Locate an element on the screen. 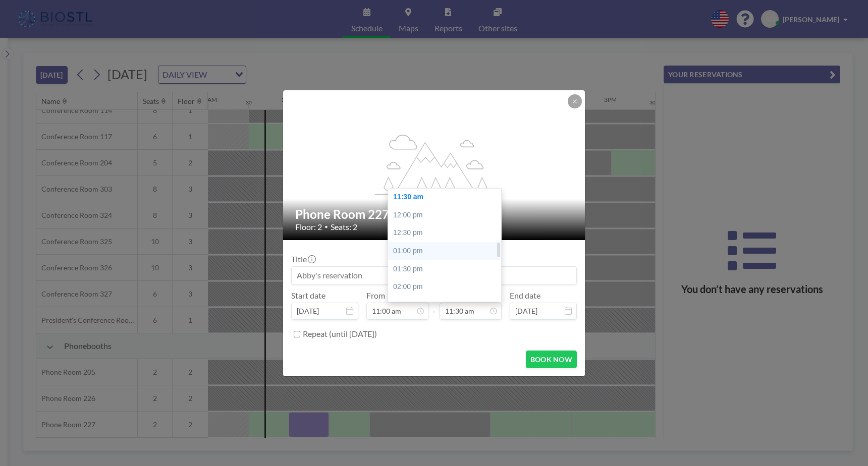 This screenshot has width=868, height=466. label: End date is located at coordinates (525, 295).